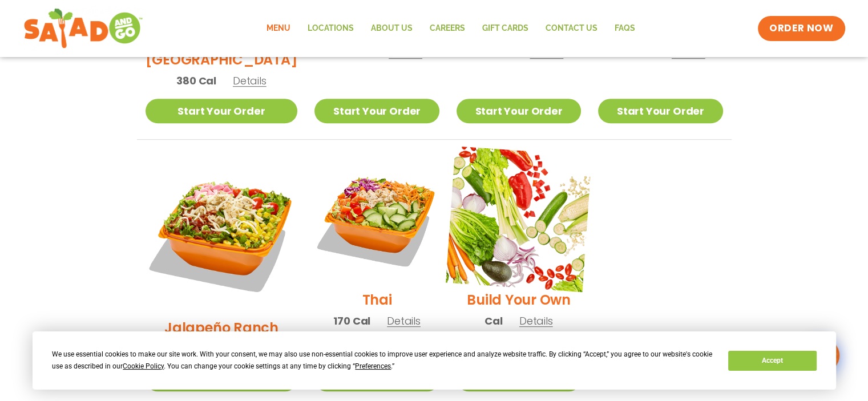  I want to click on h2: Build Your Own, so click(519, 300).